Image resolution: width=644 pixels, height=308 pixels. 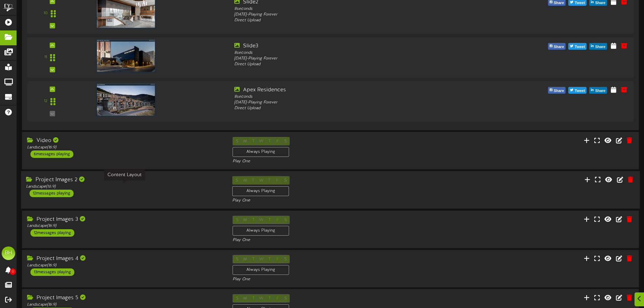 I want to click on div: Project Images 3, so click(x=125, y=219).